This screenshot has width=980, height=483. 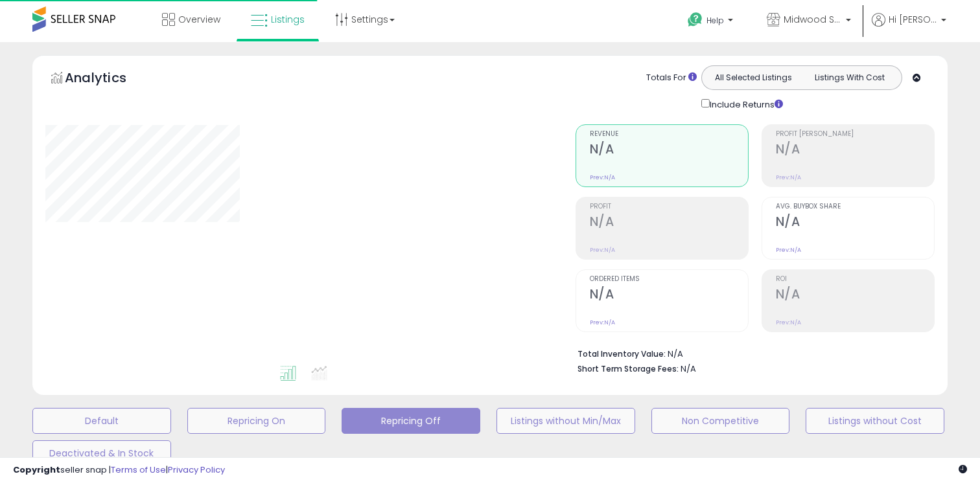 I want to click on button: Default, so click(x=101, y=421).